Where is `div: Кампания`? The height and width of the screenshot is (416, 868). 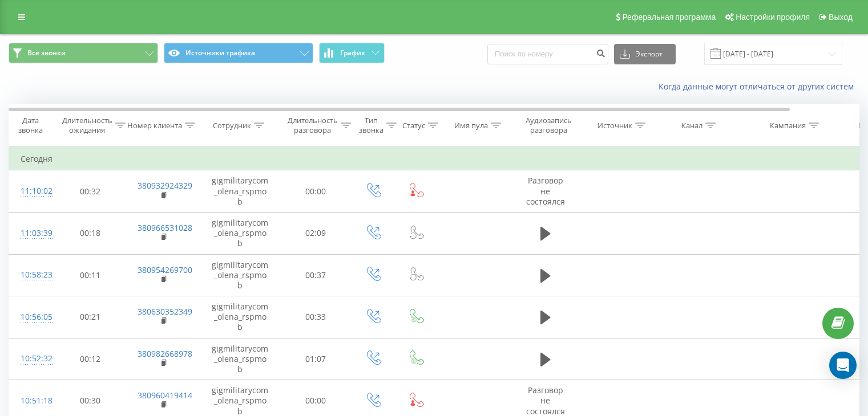
div: Кампания is located at coordinates (787, 125).